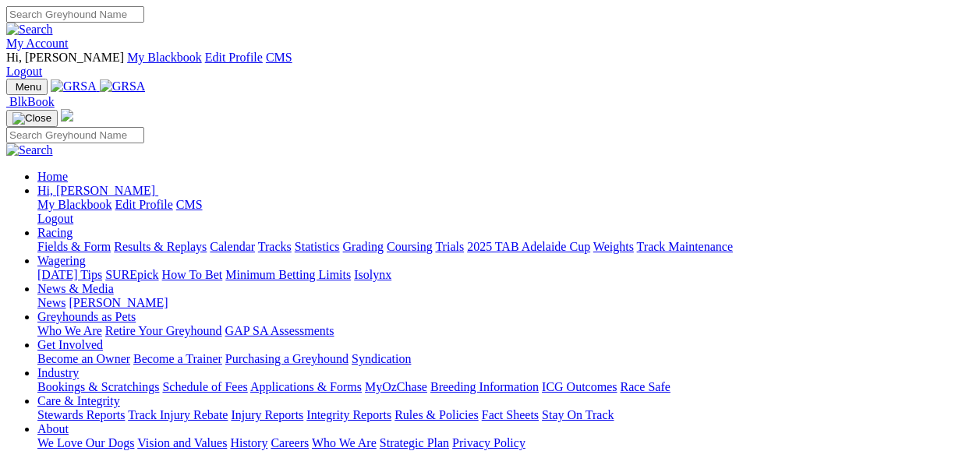 Image resolution: width=980 pixels, height=451 pixels. I want to click on a: Syndication, so click(381, 359).